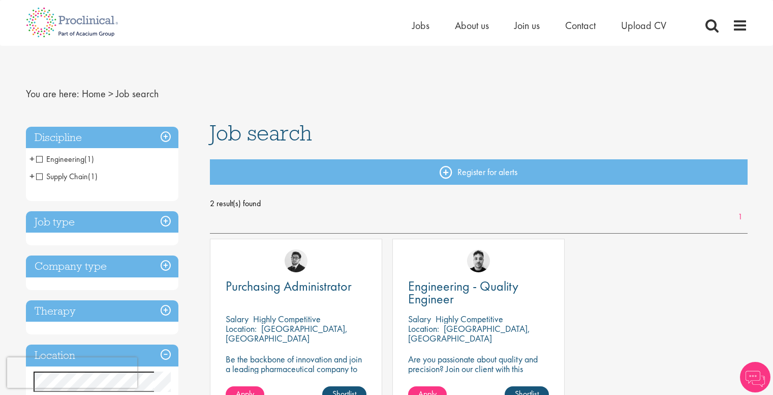  Describe the element at coordinates (102, 137) in the screenshot. I see `div: Discipline` at that location.